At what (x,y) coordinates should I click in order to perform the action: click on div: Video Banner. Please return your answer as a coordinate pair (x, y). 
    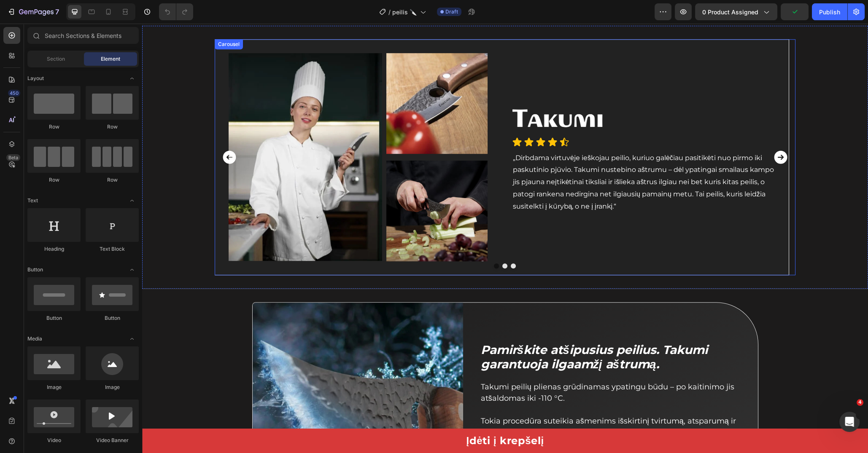
    Looking at the image, I should click on (113, 440).